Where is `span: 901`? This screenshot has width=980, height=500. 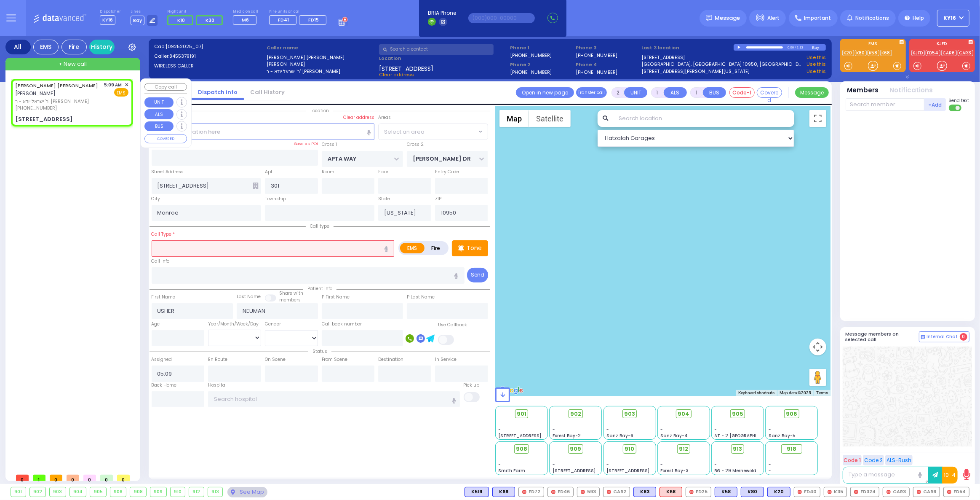
span: 901 is located at coordinates (522, 414).